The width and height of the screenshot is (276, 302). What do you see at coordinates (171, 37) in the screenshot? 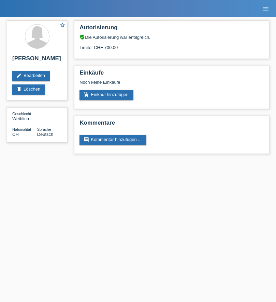
I see `div: Die Autorisierung war erfolgreich.` at bounding box center [171, 37].